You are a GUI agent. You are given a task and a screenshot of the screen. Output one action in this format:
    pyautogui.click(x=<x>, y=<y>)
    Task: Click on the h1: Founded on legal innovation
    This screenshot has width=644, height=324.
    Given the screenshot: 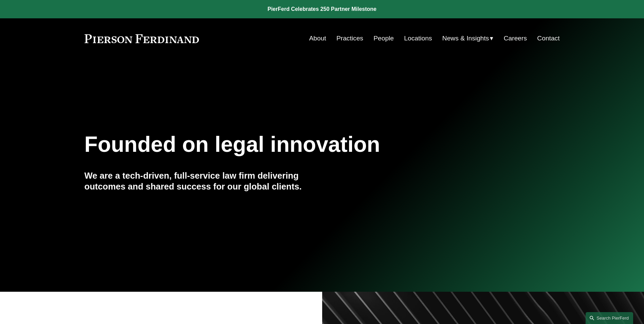 What is the action you would take?
    pyautogui.click(x=282, y=144)
    